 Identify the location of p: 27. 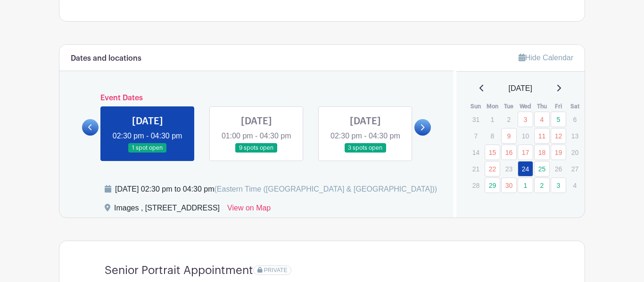
(575, 169).